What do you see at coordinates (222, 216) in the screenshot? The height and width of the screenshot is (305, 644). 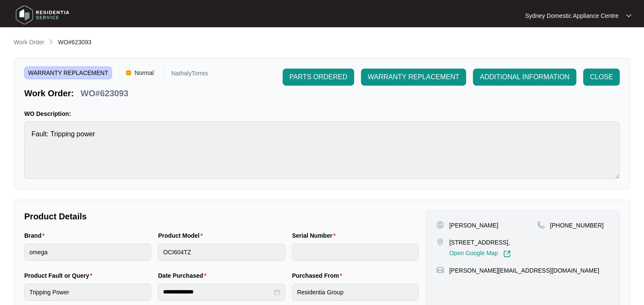 I see `p: Product Details` at bounding box center [222, 216].